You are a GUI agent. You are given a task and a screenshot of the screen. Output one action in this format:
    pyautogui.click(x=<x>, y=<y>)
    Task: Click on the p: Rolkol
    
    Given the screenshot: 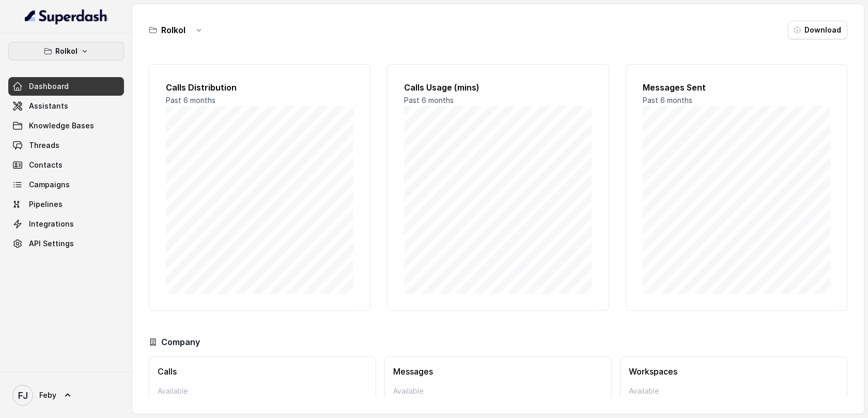 What is the action you would take?
    pyautogui.click(x=66, y=51)
    